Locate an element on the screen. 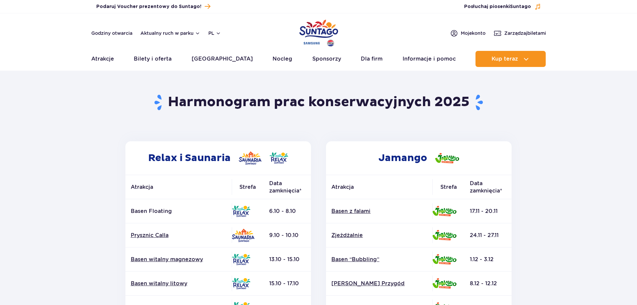 The width and height of the screenshot is (637, 305). td: 17.11 - 20.11 is located at coordinates (488, 211).